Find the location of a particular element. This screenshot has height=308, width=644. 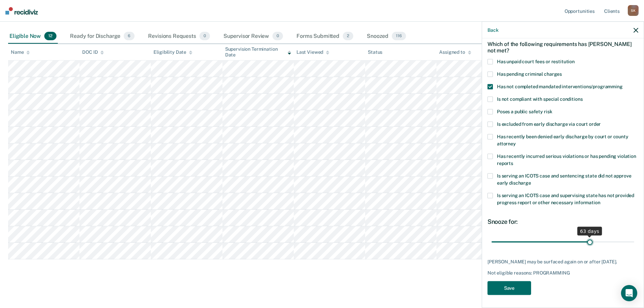

button: Back is located at coordinates (493, 30).